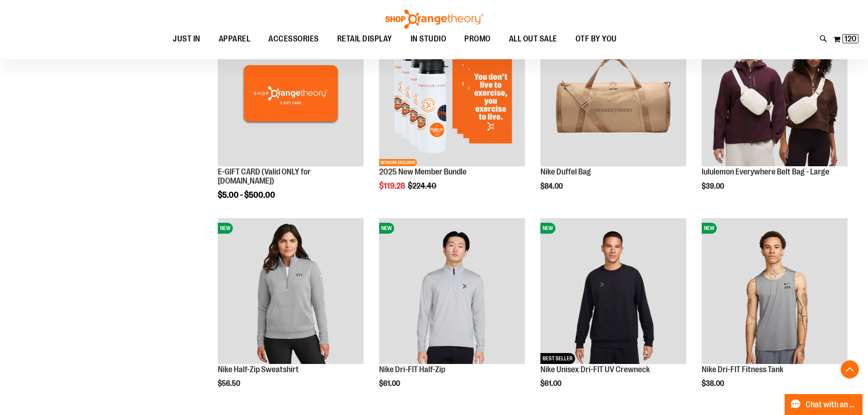  What do you see at coordinates (291, 292) in the screenshot?
I see `a: Nike Half-Zip SweatshirtNEW` at bounding box center [291, 292].